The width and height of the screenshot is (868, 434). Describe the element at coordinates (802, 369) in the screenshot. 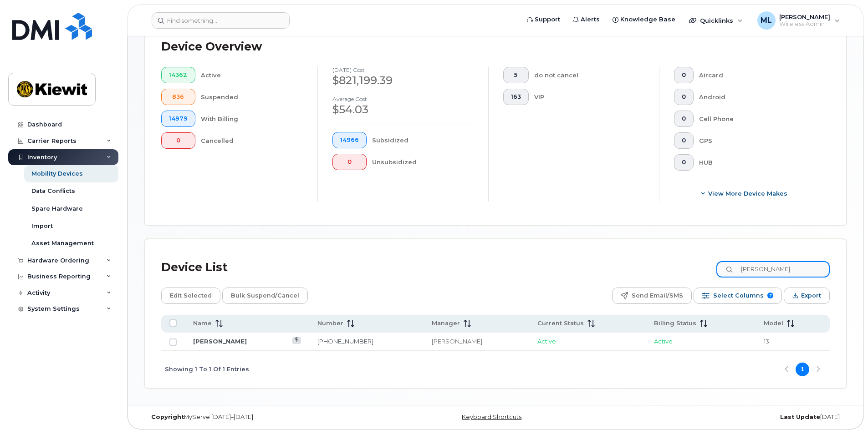

I see `button: Page 1` at that location.